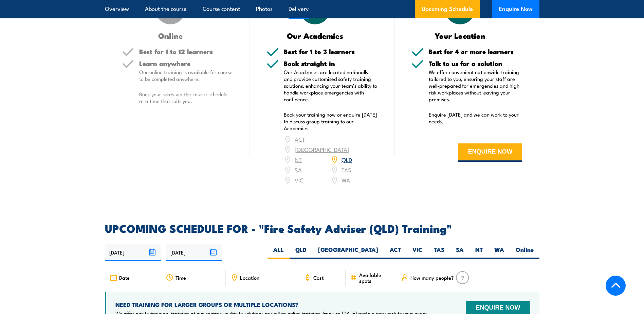  Describe the element at coordinates (479, 252) in the screenshot. I see `label: NT` at that location.